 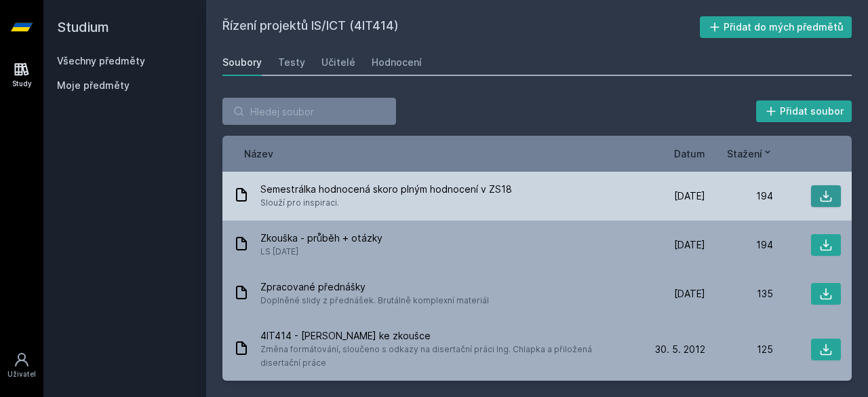 What do you see at coordinates (242, 62) in the screenshot?
I see `a: Soubory` at bounding box center [242, 62].